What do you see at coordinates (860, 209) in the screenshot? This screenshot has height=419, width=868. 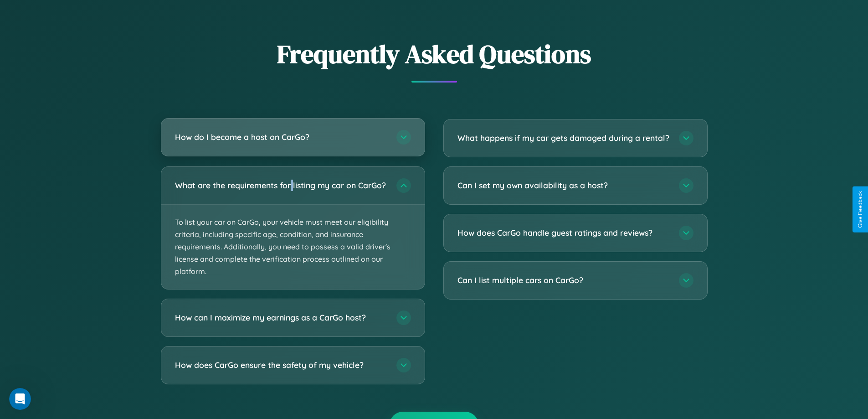 I see `div: Give Feedback` at bounding box center [860, 209].